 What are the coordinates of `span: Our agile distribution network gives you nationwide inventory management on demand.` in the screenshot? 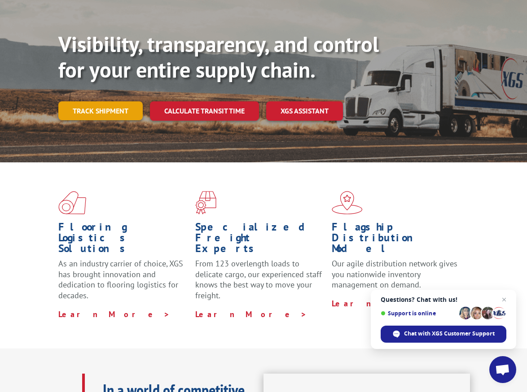 It's located at (395, 274).